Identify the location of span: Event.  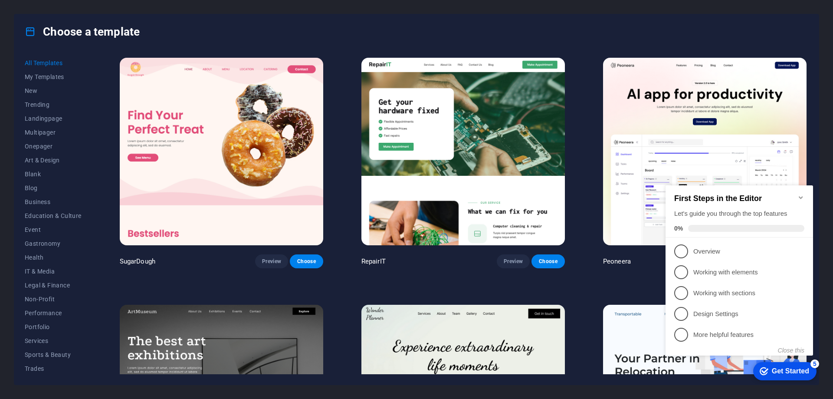
(53, 230).